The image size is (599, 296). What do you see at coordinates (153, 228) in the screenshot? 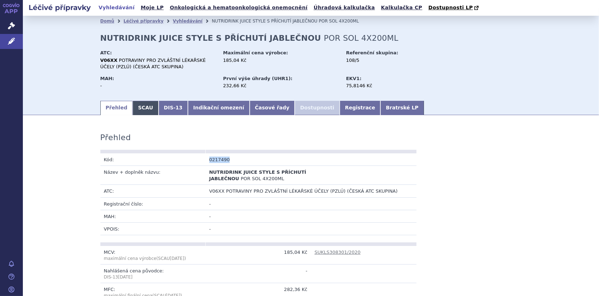
I see `td: VPOIS:` at bounding box center [153, 228].